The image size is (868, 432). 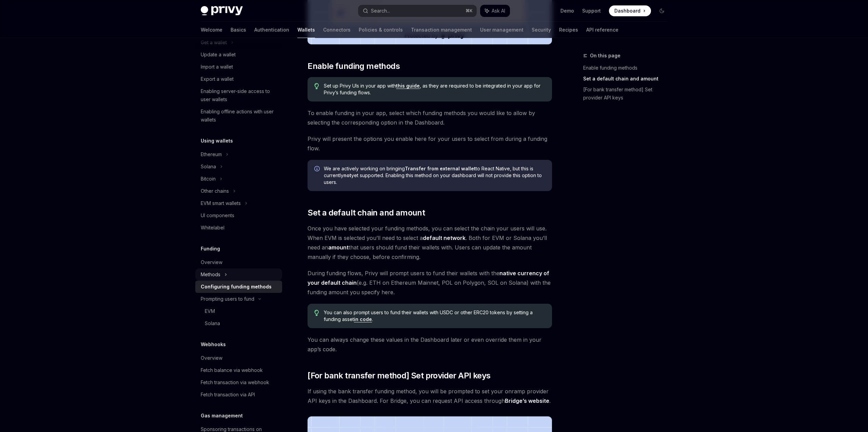 I want to click on div: Import a wallet, so click(x=217, y=67).